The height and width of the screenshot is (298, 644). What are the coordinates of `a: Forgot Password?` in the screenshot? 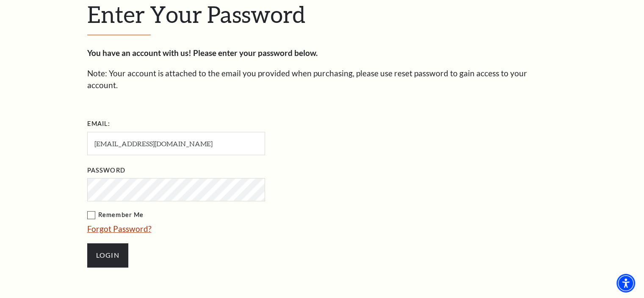 It's located at (120, 228).